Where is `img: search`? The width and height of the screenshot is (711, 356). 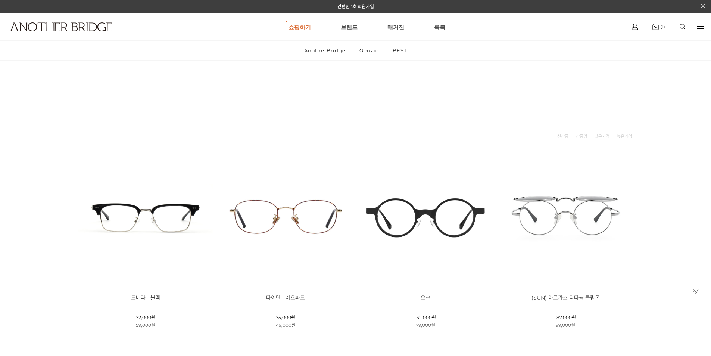 img: search is located at coordinates (683, 27).